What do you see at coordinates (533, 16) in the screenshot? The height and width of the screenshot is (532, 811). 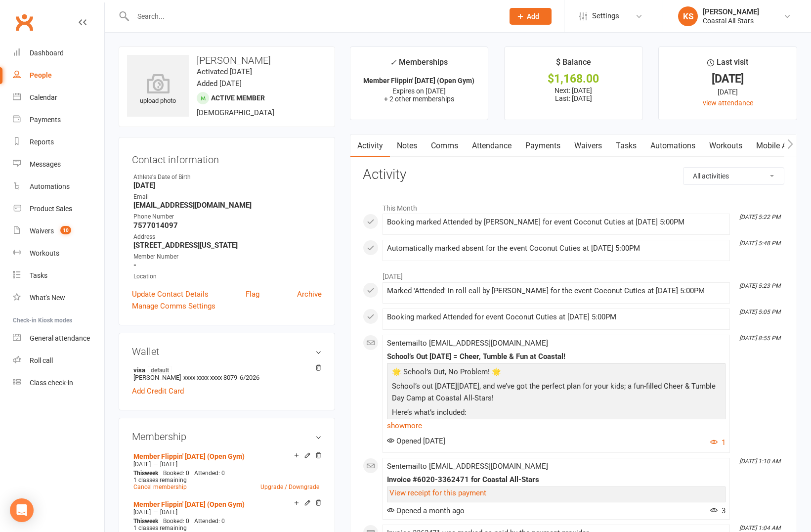 I see `span: Add` at bounding box center [533, 16].